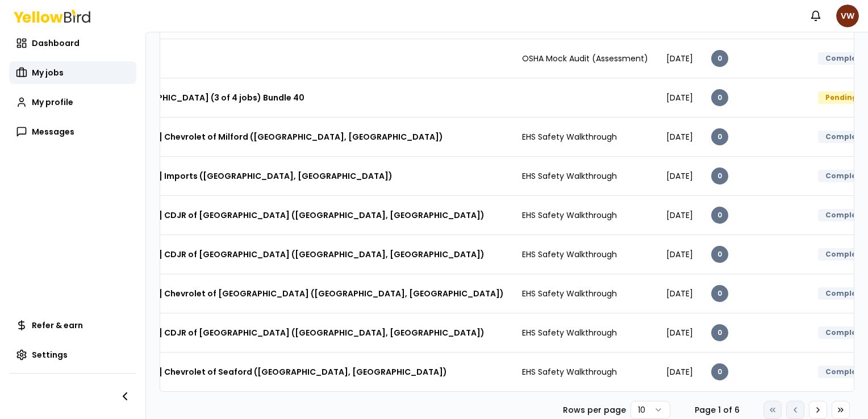 This screenshot has width=868, height=419. I want to click on span: Messages, so click(53, 132).